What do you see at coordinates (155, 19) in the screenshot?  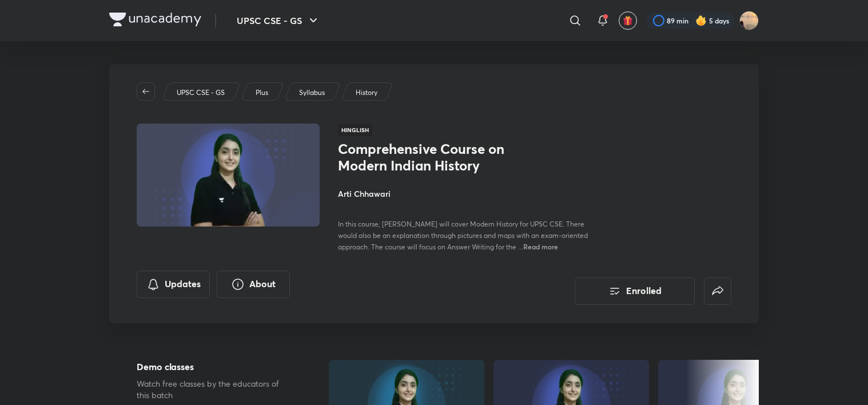 I see `img: Company Logo` at bounding box center [155, 19].